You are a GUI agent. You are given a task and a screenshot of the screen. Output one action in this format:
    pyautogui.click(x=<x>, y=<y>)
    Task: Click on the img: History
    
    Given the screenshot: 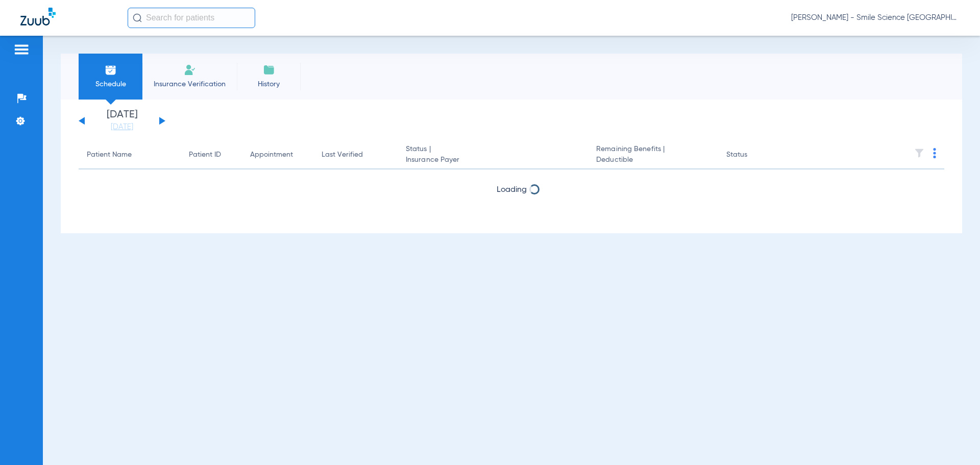 What is the action you would take?
    pyautogui.click(x=269, y=70)
    